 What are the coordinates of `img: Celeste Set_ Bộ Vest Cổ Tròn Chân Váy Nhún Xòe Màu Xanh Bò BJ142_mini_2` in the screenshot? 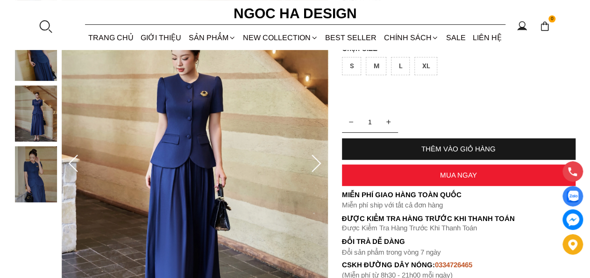 It's located at (36, 113).